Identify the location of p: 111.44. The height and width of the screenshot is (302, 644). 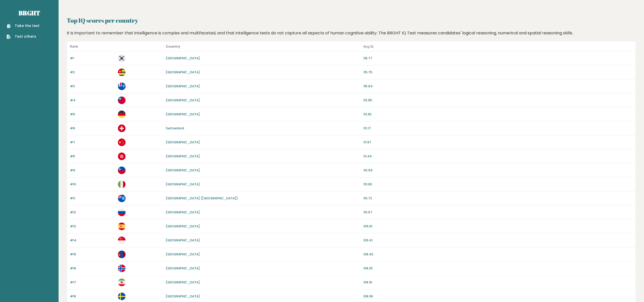
(498, 156).